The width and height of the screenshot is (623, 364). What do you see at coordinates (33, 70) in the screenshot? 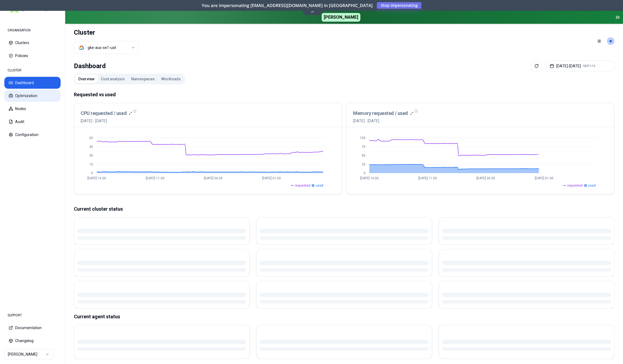
I see `div: CLUSTER` at bounding box center [33, 70].